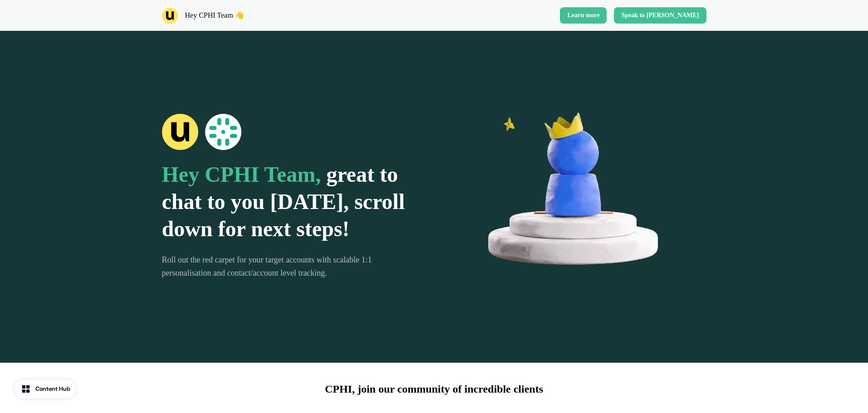  What do you see at coordinates (53, 389) in the screenshot?
I see `div: Content Hub` at bounding box center [53, 389].